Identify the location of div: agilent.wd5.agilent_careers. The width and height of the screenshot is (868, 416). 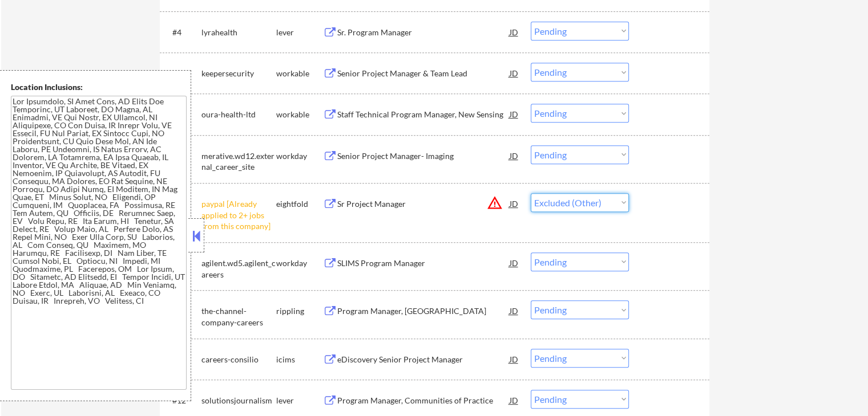
(239, 269).